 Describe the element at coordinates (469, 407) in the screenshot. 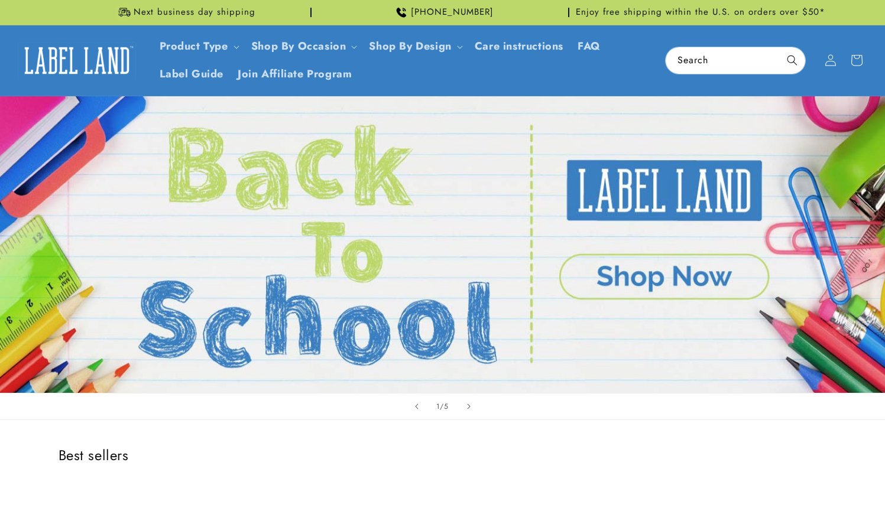

I see `button: Next slide` at that location.